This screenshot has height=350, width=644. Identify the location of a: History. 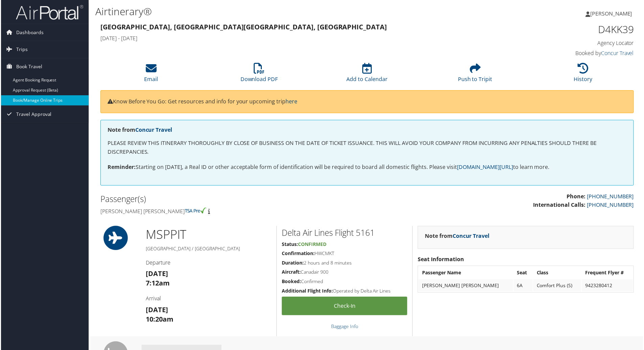
(584, 75).